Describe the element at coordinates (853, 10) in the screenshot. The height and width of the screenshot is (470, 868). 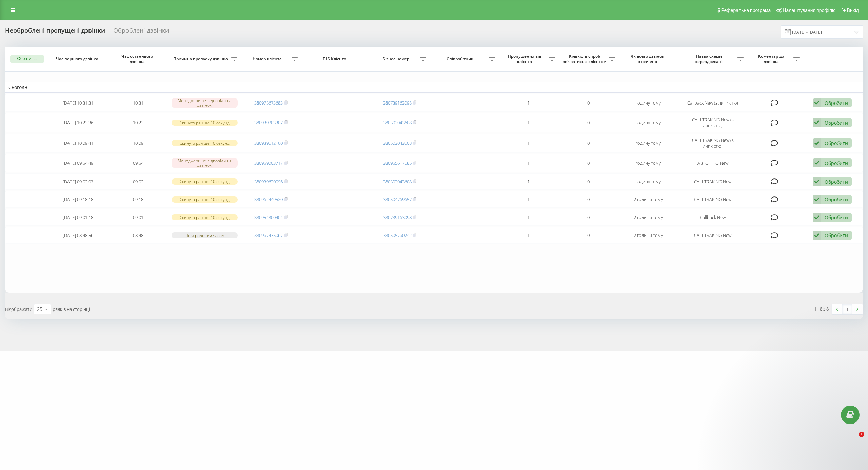
I see `span: Вихід` at that location.